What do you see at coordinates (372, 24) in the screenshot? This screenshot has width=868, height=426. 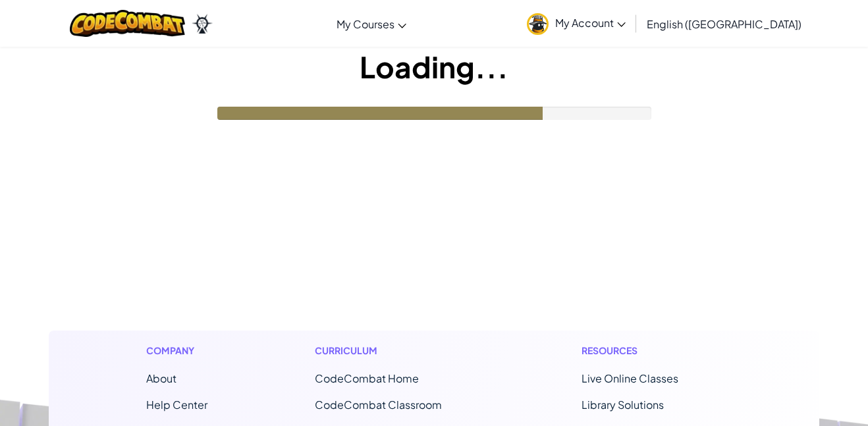 I see `a: My Courses` at bounding box center [372, 24].